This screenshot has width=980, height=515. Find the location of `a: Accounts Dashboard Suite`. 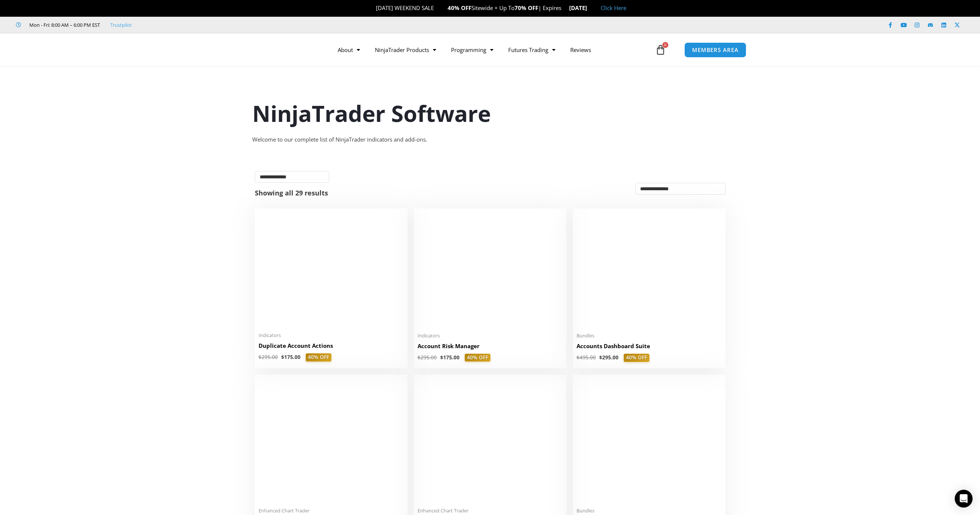

a: Accounts Dashboard Suite is located at coordinates (649, 348).